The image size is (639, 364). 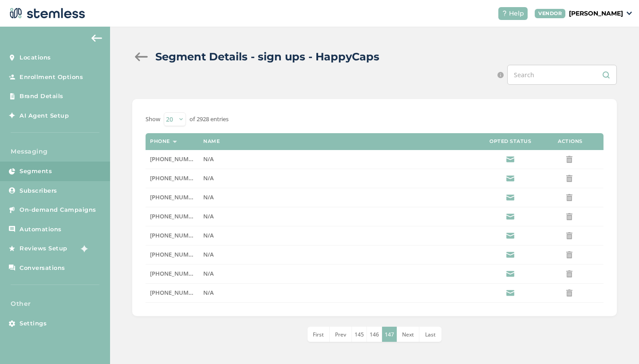 I want to click on label: Show, so click(x=153, y=119).